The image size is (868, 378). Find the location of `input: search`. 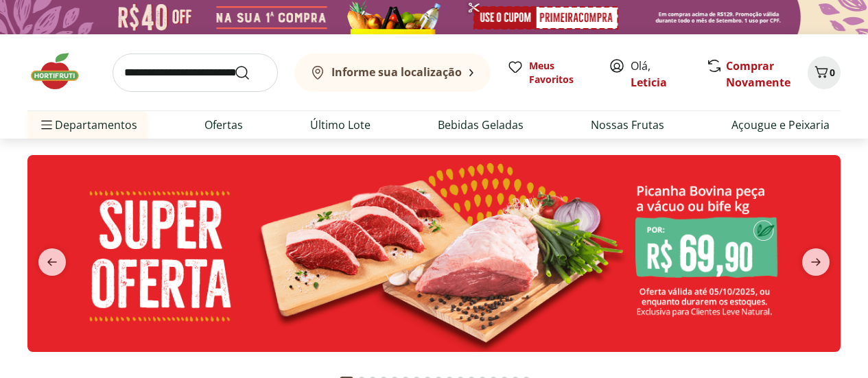

input: search is located at coordinates (195, 73).